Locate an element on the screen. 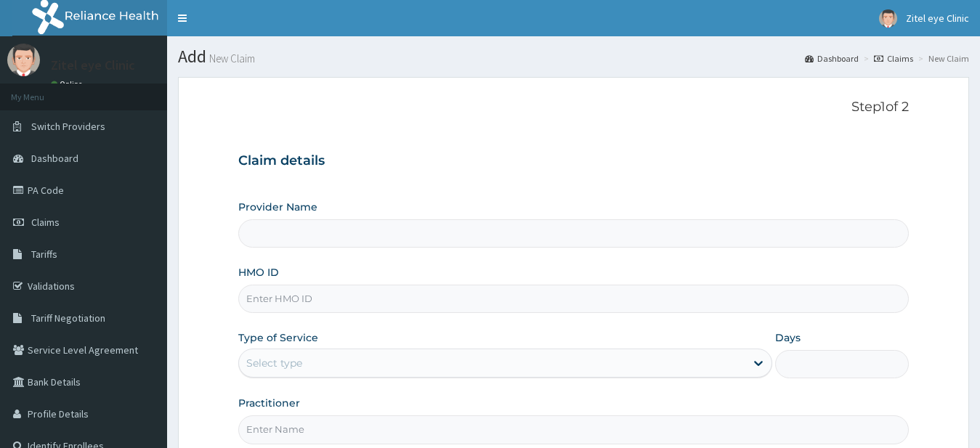  li: New Claim is located at coordinates (941, 58).